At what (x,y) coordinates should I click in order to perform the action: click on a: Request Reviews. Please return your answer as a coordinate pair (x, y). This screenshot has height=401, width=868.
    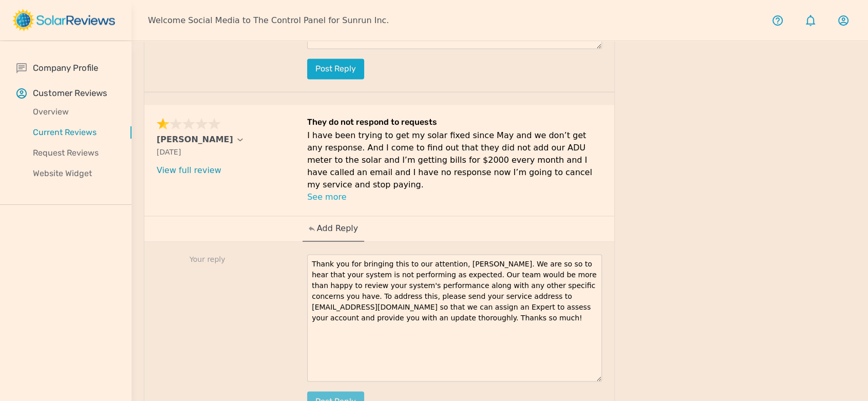
    Looking at the image, I should click on (74, 153).